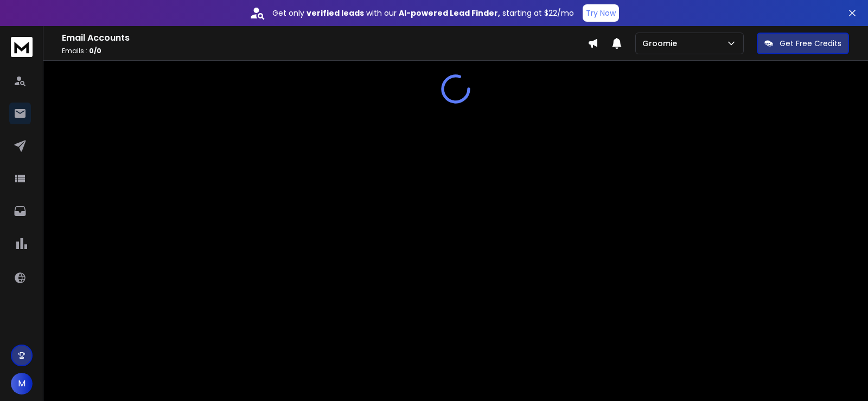  What do you see at coordinates (423, 13) in the screenshot?
I see `p: Get only with our starting at $22/mo` at bounding box center [423, 13].